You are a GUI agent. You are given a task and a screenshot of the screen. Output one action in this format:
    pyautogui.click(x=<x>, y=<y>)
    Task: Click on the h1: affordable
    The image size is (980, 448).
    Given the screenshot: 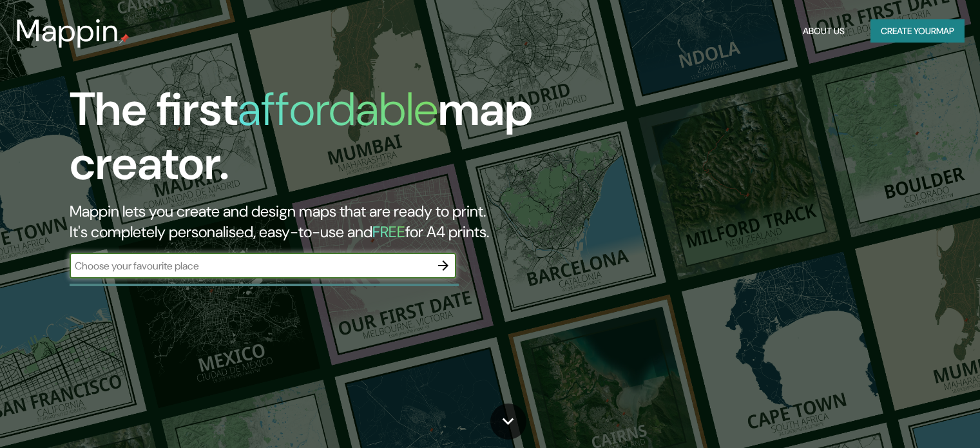 What is the action you would take?
    pyautogui.click(x=338, y=109)
    